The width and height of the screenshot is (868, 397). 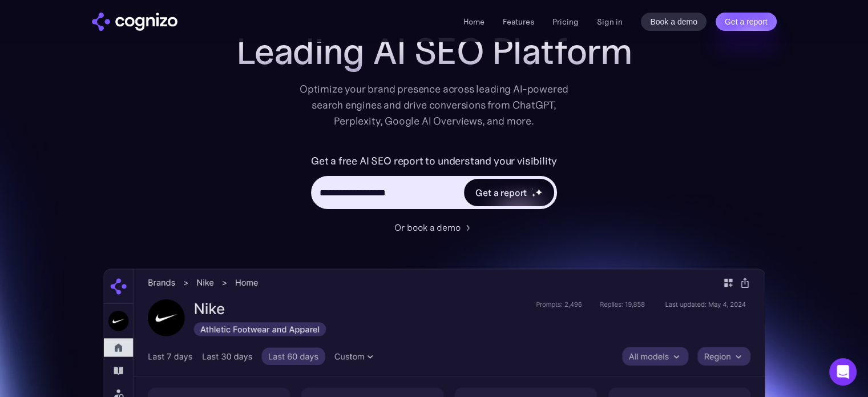 What do you see at coordinates (518, 22) in the screenshot?
I see `a: Features` at bounding box center [518, 22].